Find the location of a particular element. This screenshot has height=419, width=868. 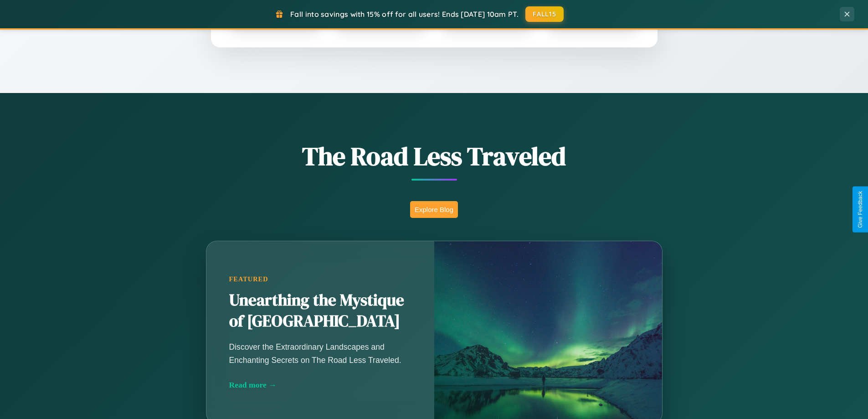

button: FALL15 is located at coordinates (544, 14).